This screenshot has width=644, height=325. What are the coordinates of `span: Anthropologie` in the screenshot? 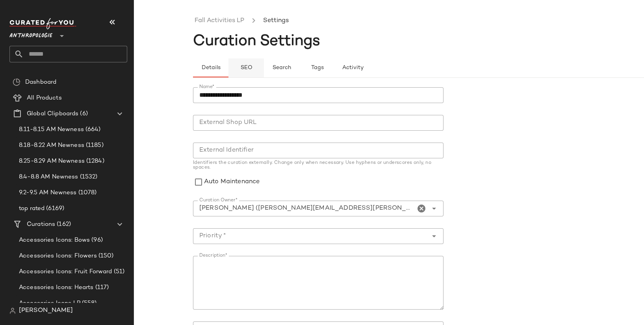 It's located at (31, 34).